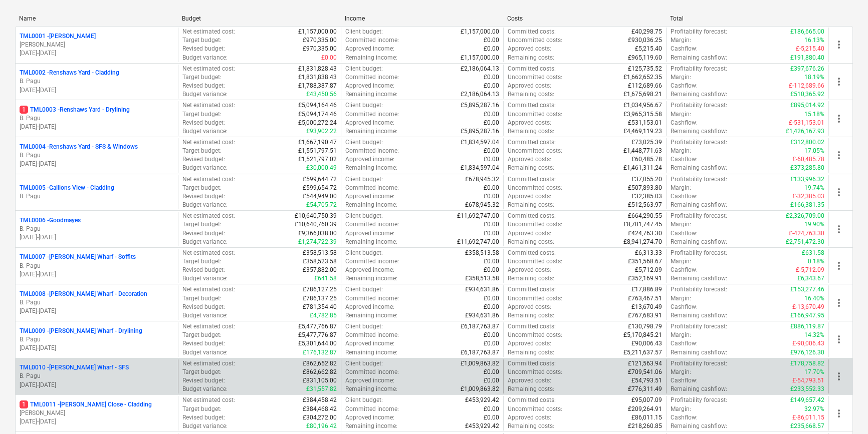  What do you see at coordinates (317, 105) in the screenshot?
I see `p: £5,094,164.46` at bounding box center [317, 105].